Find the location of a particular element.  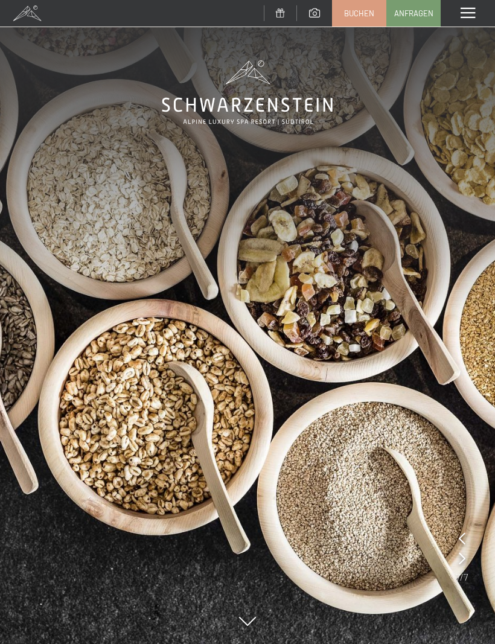

a: Buchen is located at coordinates (359, 13).